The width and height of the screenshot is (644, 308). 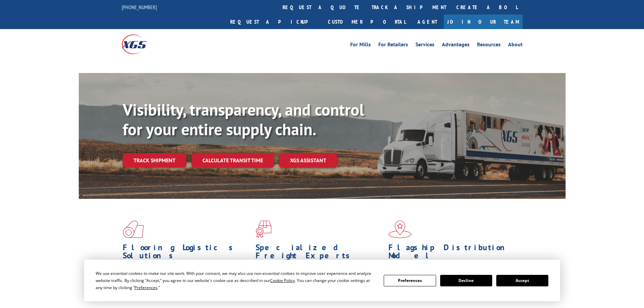 What do you see at coordinates (428, 21) in the screenshot?
I see `a: Agent` at bounding box center [428, 21].